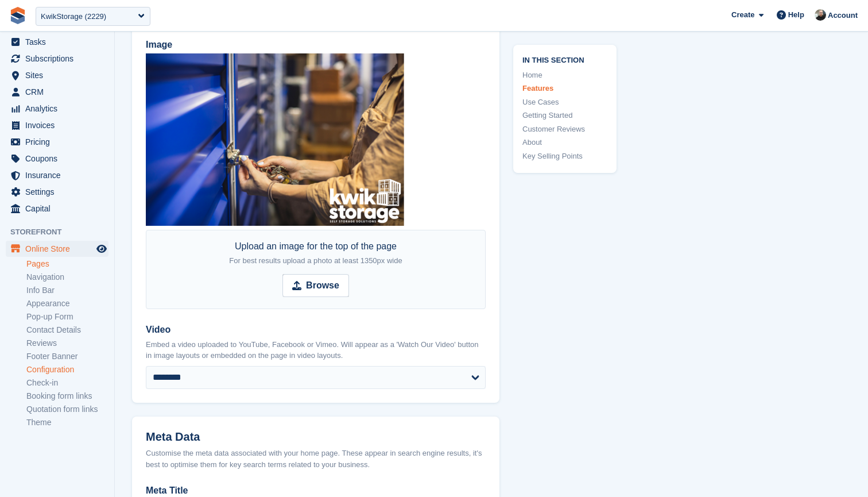 This screenshot has width=868, height=497. I want to click on span: Pricing, so click(60, 142).